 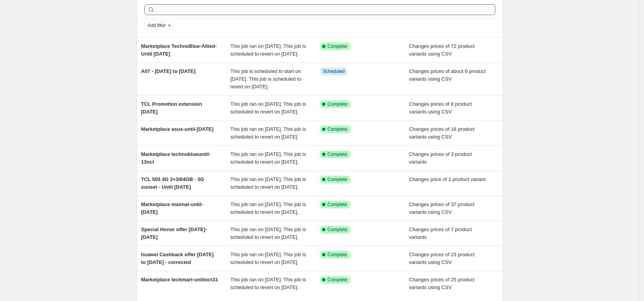 What do you see at coordinates (180, 279) in the screenshot?
I see `span: Marketplace techmart-untiloct31` at bounding box center [180, 279].